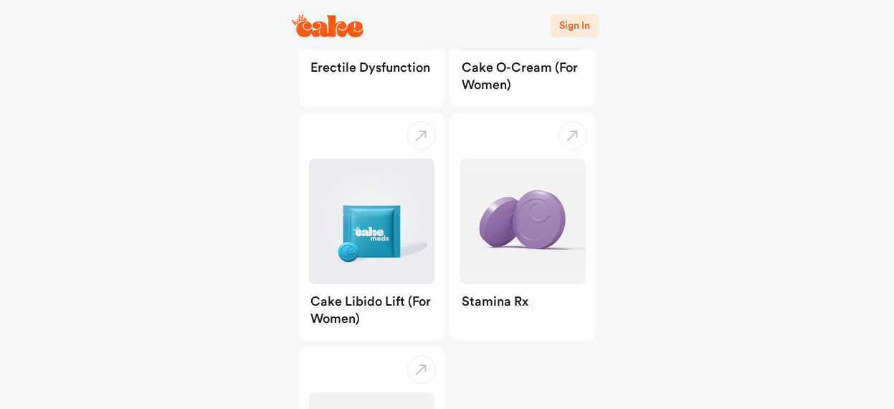 This screenshot has height=409, width=894. Describe the element at coordinates (372, 312) in the screenshot. I see `div: Cake Libido Lift (for Women)` at that location.